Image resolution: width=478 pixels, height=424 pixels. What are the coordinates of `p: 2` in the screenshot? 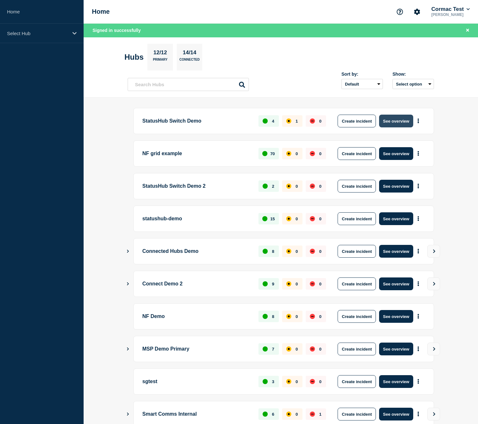 It's located at (273, 186).